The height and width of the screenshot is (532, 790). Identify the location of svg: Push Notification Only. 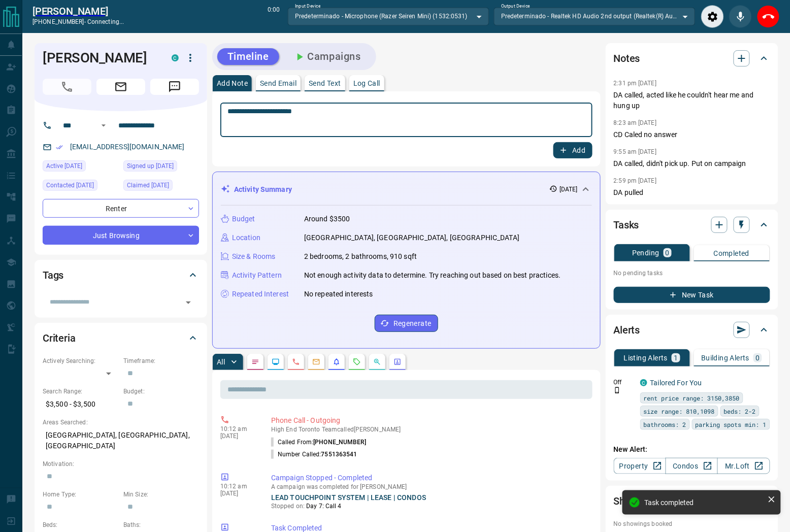
(617, 390).